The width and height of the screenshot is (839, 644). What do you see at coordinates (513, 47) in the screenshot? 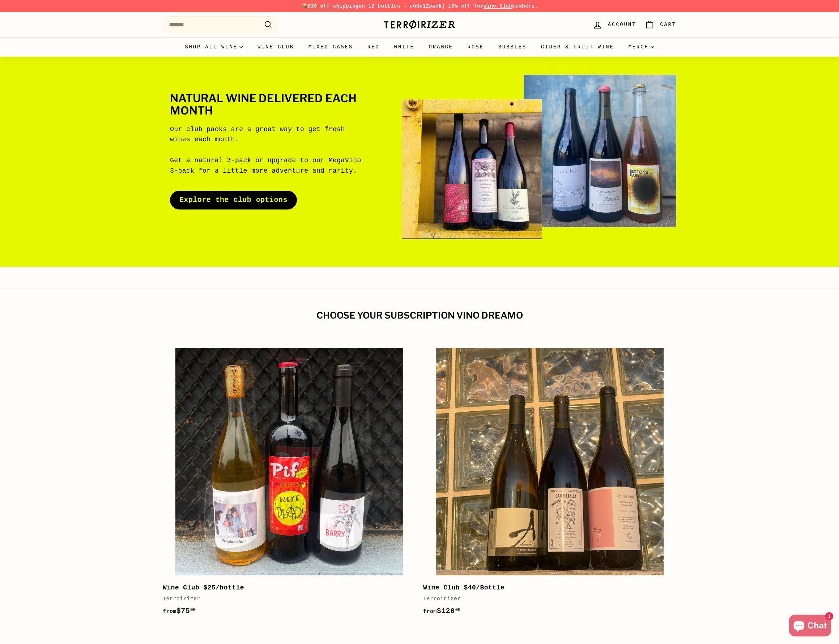
I see `a: Bubbles` at bounding box center [513, 47].